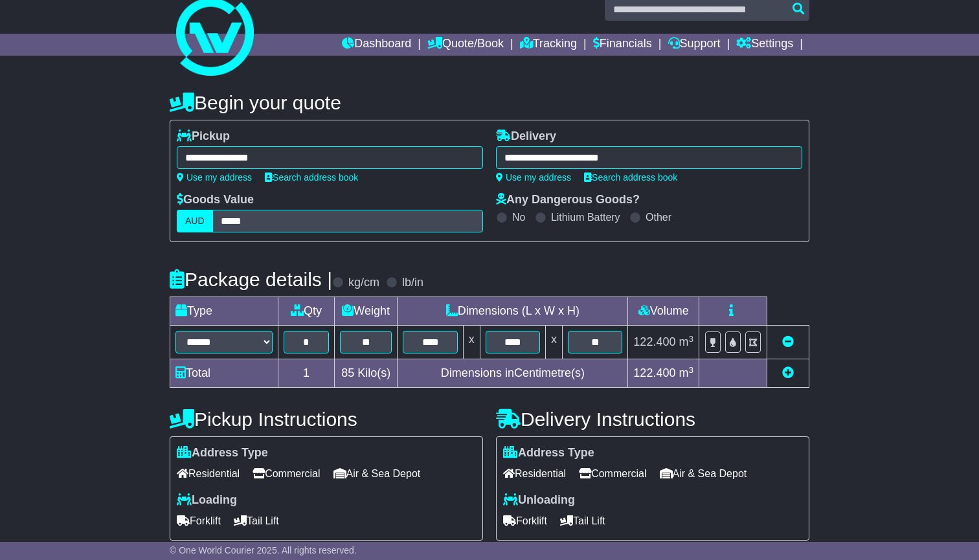  What do you see at coordinates (366, 373) in the screenshot?
I see `td: Kilo(s)` at bounding box center [366, 373].